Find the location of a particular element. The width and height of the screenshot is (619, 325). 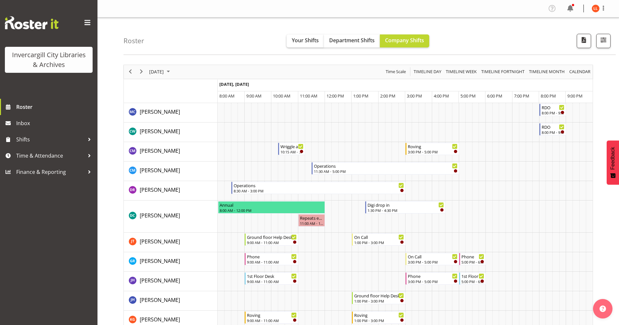

div: Catherine Wilson"s event - RDO Begin From Monday, September 22, 2025 at 8:00:00 PM GMT+12:00 Ends... is located at coordinates (552, 129).